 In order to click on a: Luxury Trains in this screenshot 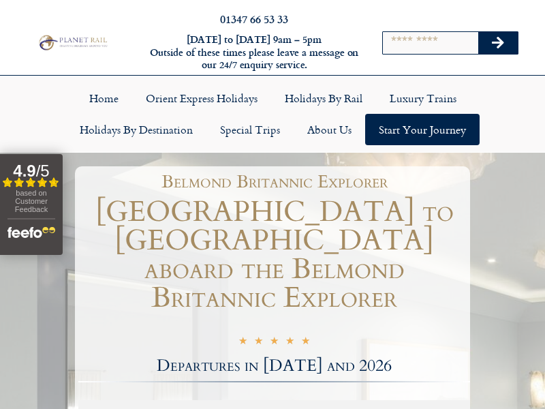, I will do `click(423, 98)`.